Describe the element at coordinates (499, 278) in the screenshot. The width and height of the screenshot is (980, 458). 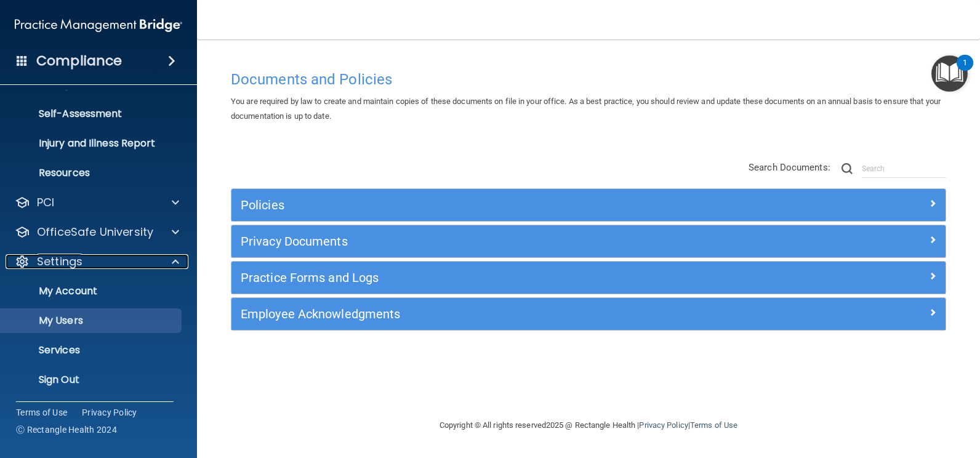
I see `h5: Practice Forms and Logs` at that location.